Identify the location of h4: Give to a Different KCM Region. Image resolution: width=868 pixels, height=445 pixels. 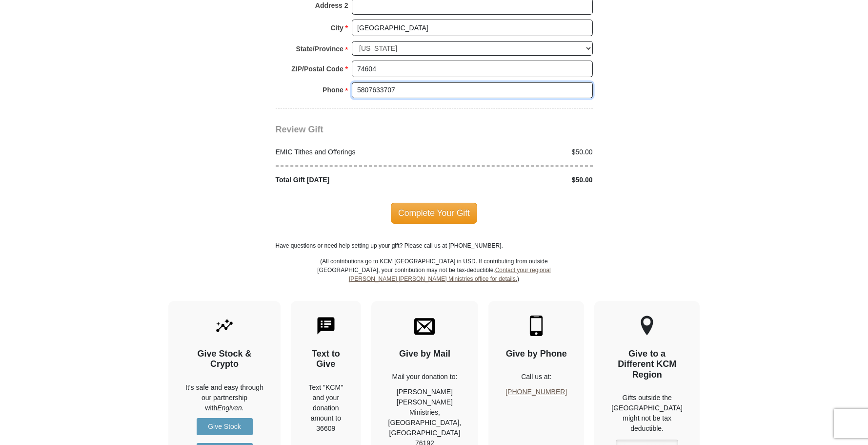
(647, 364).